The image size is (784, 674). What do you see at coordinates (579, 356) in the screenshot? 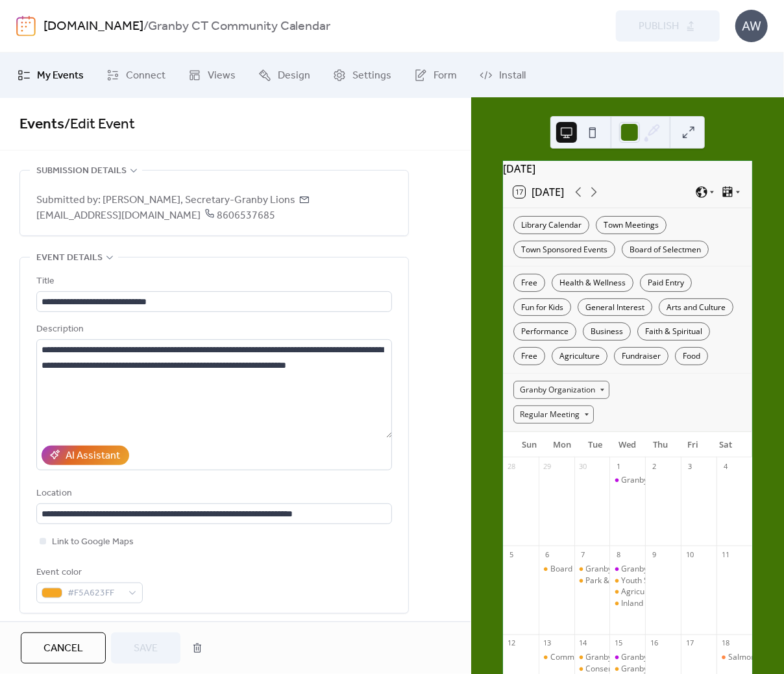
I see `div: Agriculture` at bounding box center [579, 356].